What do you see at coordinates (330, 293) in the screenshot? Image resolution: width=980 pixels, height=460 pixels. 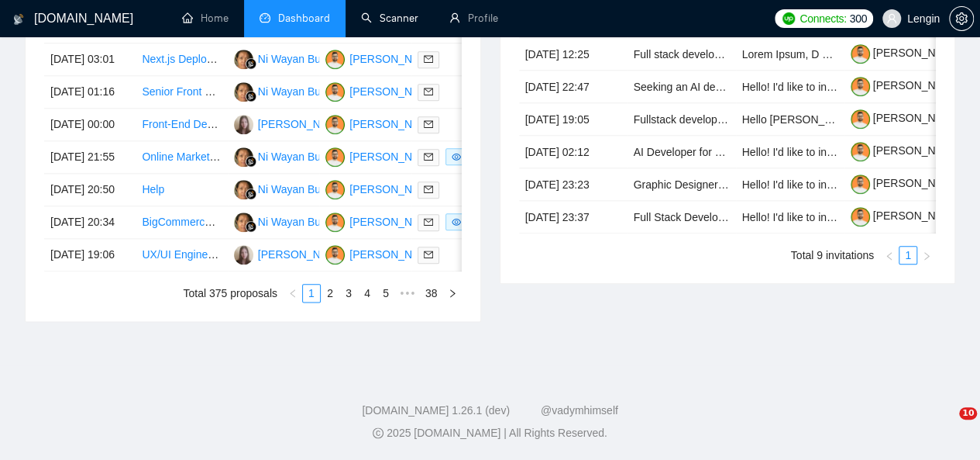 I see `li: 2` at bounding box center [330, 293].